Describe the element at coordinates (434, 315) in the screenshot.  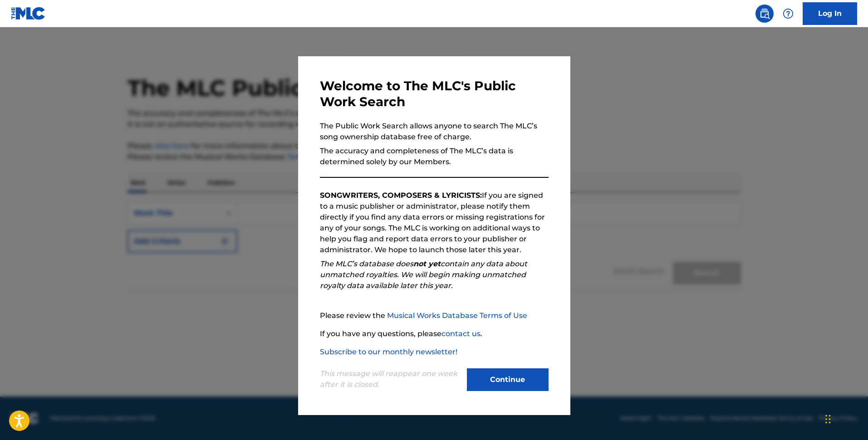
I see `p: Please review the` at that location.